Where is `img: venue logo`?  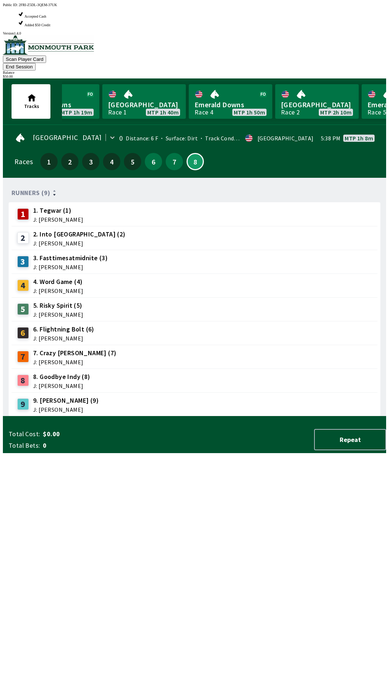
img: venue logo is located at coordinates (48, 45).